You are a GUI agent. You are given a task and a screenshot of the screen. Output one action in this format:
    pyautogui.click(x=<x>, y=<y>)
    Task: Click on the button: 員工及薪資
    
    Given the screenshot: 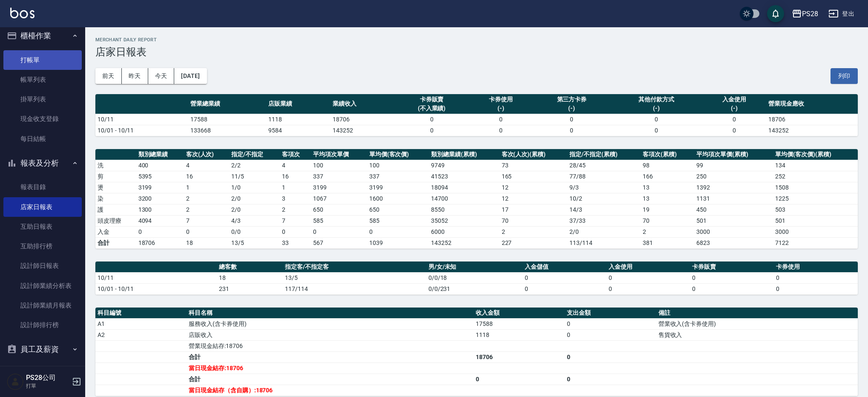 What is the action you would take?
    pyautogui.click(x=43, y=349)
    